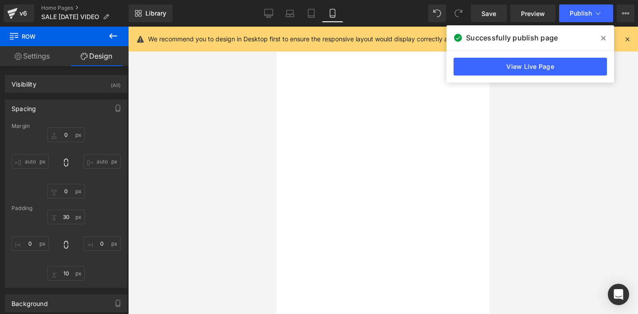  What do you see at coordinates (531, 67) in the screenshot?
I see `a: View Live Page` at bounding box center [531, 67].